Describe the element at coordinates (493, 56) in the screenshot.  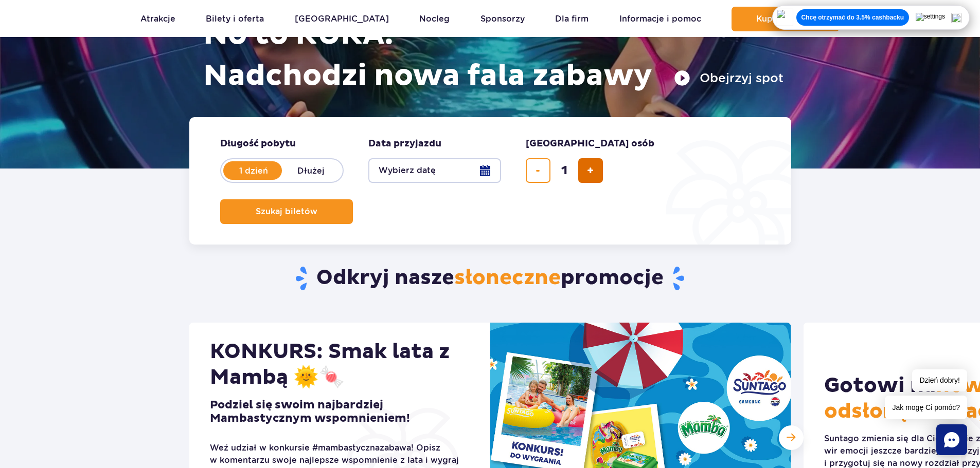
I see `h1: No to RURA! Nadchodzi nowa fala zabawy` at that location.